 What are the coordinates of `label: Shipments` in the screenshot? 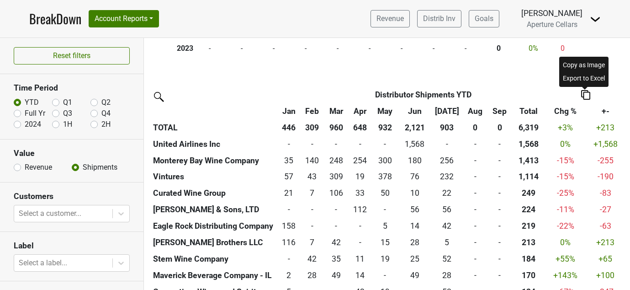 It's located at (100, 167).